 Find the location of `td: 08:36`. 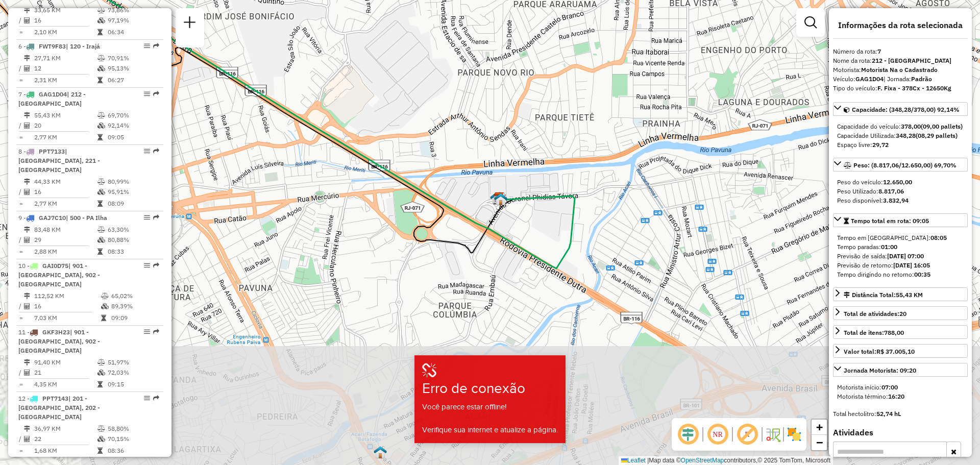

td: 08:36 is located at coordinates (132, 451).